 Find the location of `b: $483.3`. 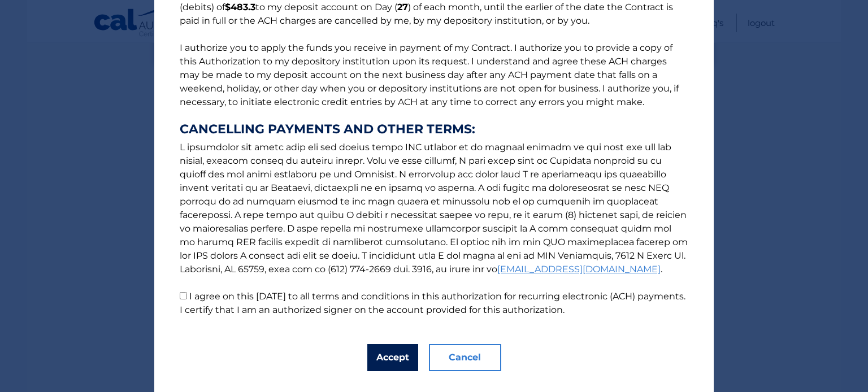

b: $483.3 is located at coordinates (240, 7).